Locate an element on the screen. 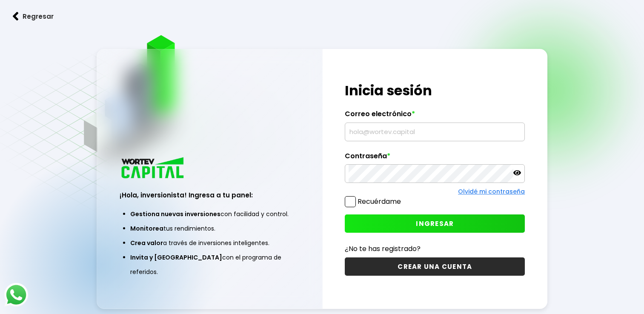 This screenshot has width=644, height=314. img: logos_whatsapp-icon.242b2217.svg is located at coordinates (16, 295).